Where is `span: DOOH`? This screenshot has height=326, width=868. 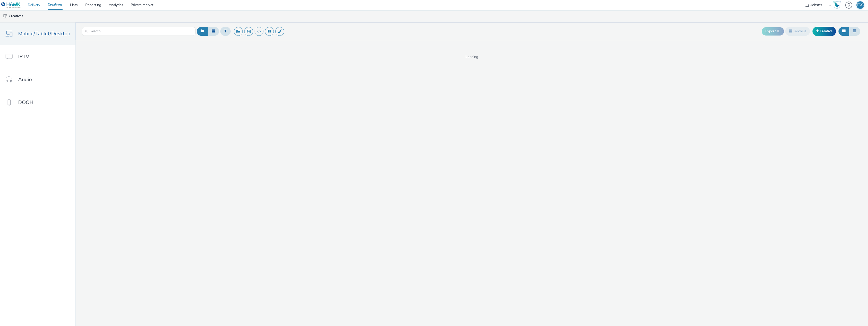 span: DOOH is located at coordinates (26, 103).